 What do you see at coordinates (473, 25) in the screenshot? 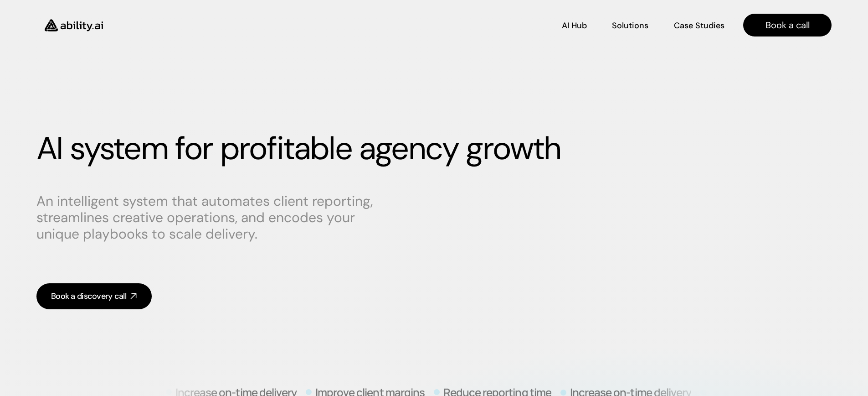
I see `nav: Main navigation` at bounding box center [473, 25].